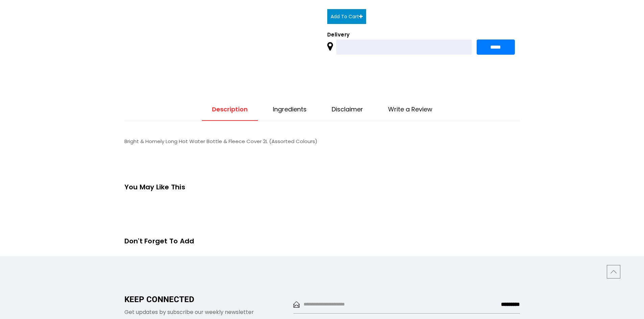 This screenshot has height=319, width=644. Describe the element at coordinates (322, 241) in the screenshot. I see `h2: Don't Forget To Add` at that location.